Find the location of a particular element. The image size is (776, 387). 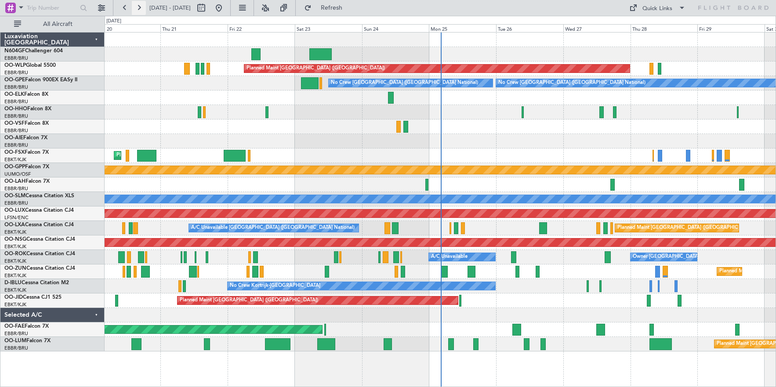

span: N604GF is located at coordinates (15, 51).